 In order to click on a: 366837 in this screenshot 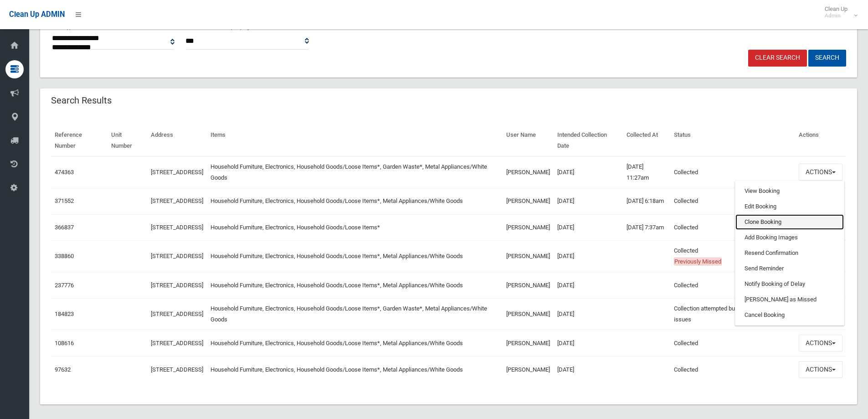, I will do `click(64, 227)`.